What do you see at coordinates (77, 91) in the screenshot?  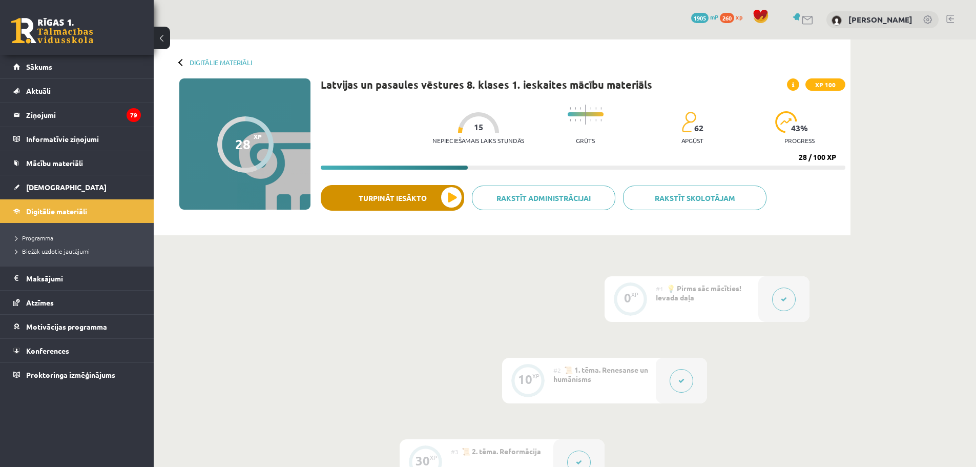 I see `a: Aktuāli` at bounding box center [77, 91].